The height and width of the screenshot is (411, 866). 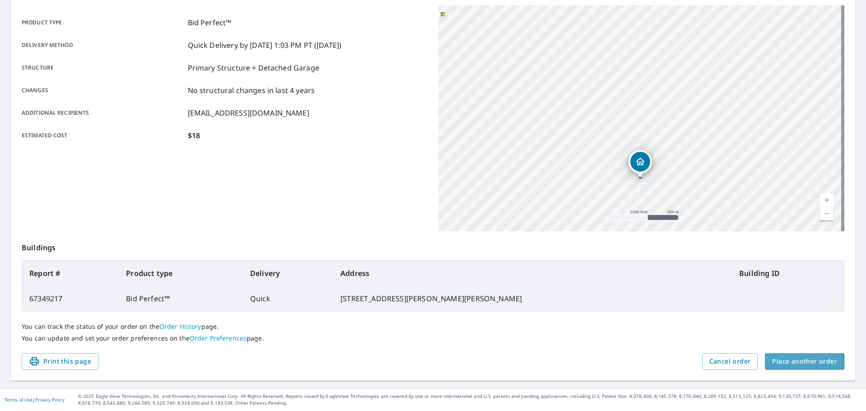 What do you see at coordinates (288, 273) in the screenshot?
I see `th: Delivery` at bounding box center [288, 273].